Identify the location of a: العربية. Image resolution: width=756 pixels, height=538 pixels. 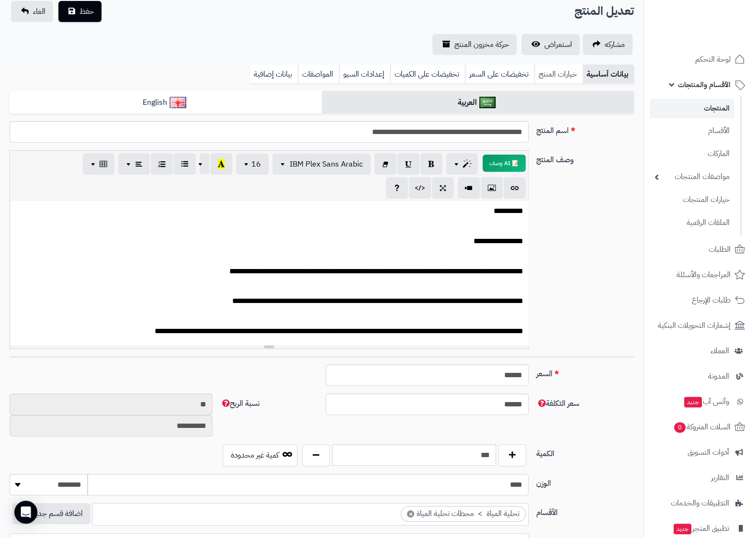
(477, 103).